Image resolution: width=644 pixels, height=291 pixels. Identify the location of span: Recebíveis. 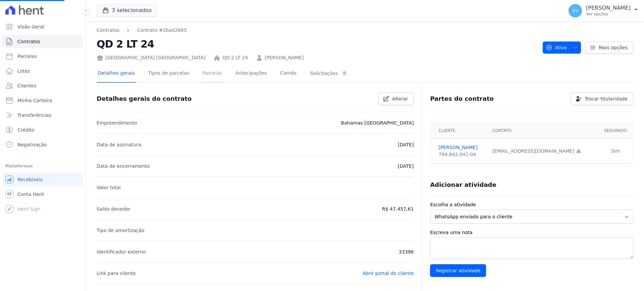
(30, 180).